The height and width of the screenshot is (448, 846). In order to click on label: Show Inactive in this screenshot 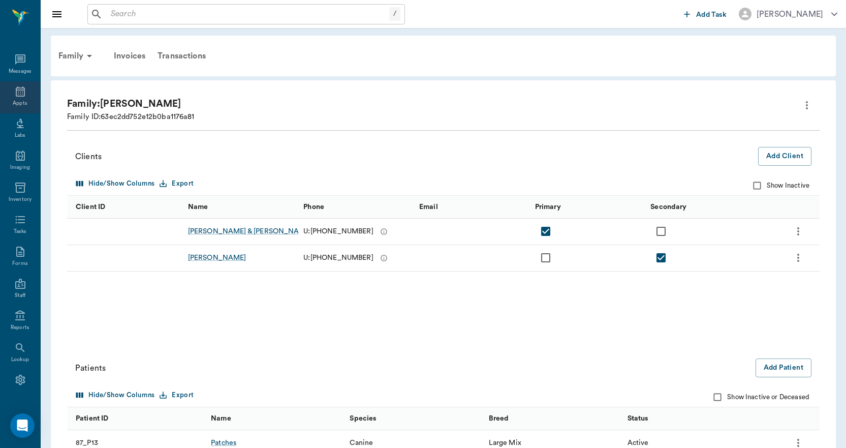, I will do `click(779, 185)`.